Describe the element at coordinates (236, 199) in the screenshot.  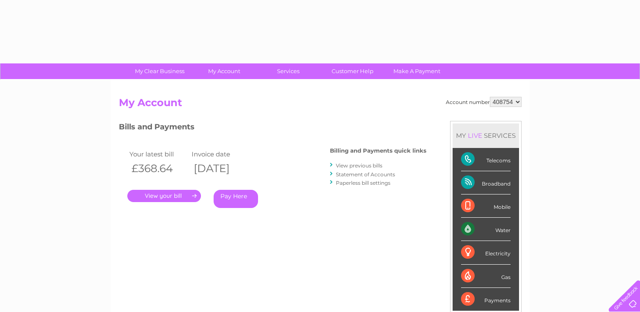
I see `a: Pay Here` at that location.